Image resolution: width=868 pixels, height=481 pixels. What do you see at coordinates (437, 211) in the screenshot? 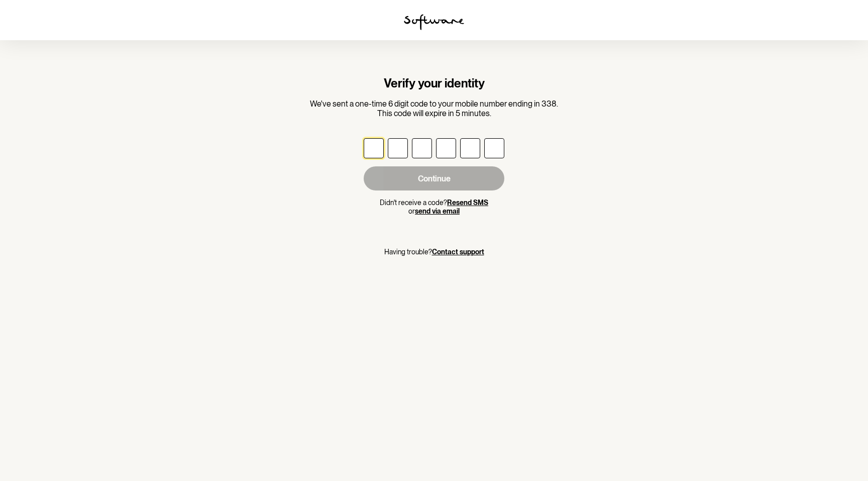
I see `button: send via email` at bounding box center [437, 211].